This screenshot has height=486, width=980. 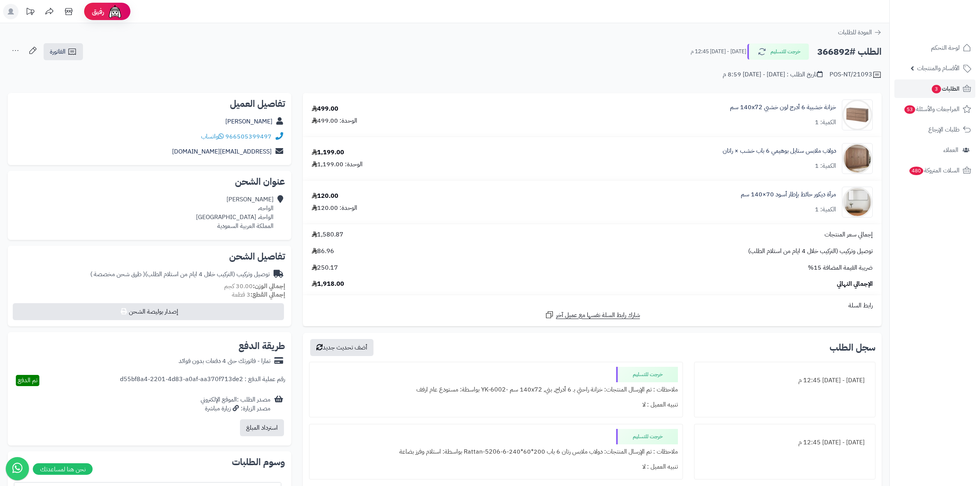 I want to click on h2: وسوم الطلبات, so click(x=149, y=462).